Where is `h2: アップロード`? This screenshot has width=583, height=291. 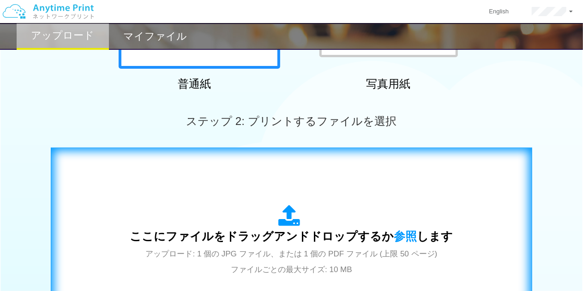 h2: アップロード is located at coordinates (63, 36).